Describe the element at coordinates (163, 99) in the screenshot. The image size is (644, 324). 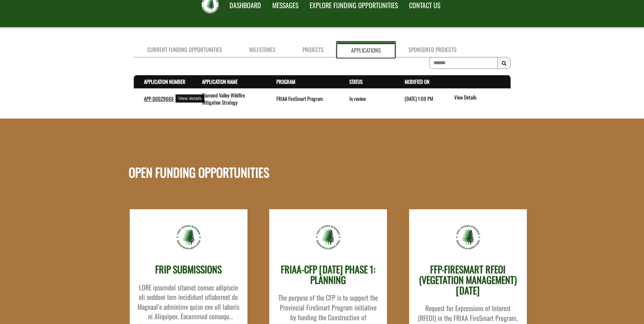
I see `td: APP-00029666` at that location.